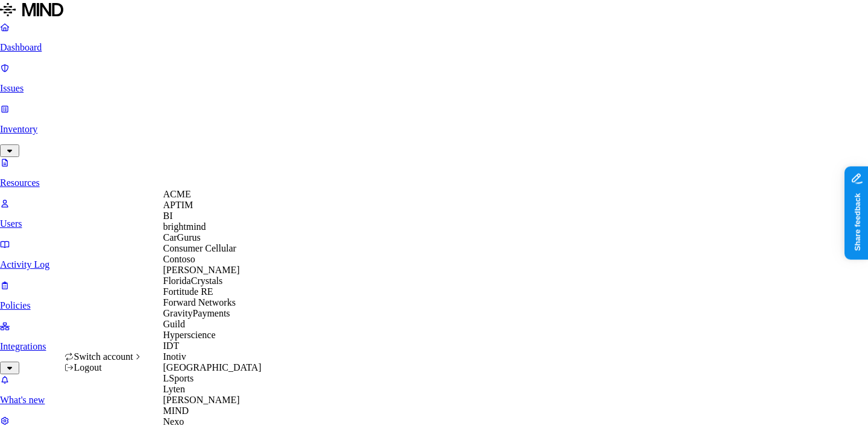  What do you see at coordinates (179, 259) in the screenshot?
I see `span: Contoso` at bounding box center [179, 259].